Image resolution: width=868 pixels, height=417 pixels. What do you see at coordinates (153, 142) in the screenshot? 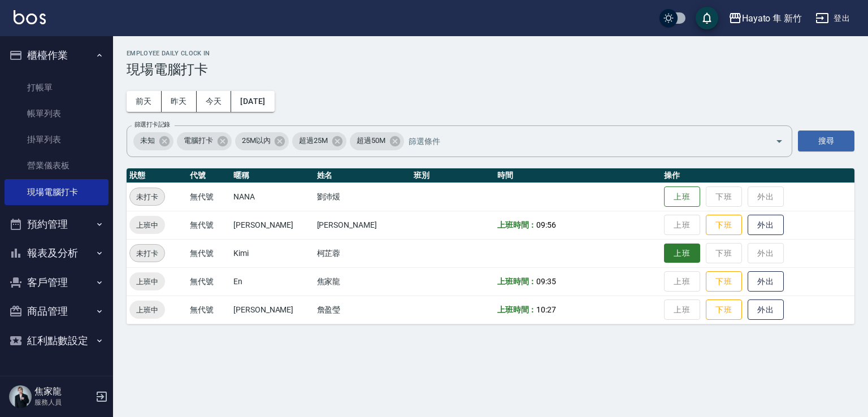
I see `div: 未知` at bounding box center [153, 142].